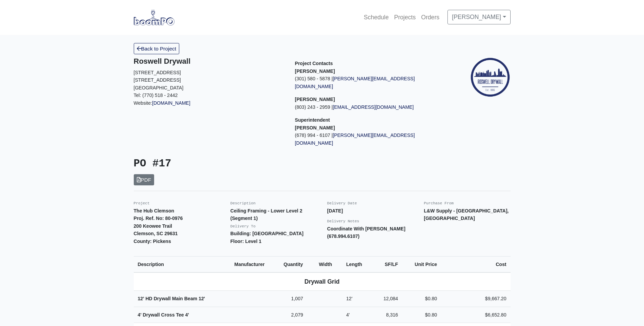  I want to click on th: Cost, so click(475, 265).